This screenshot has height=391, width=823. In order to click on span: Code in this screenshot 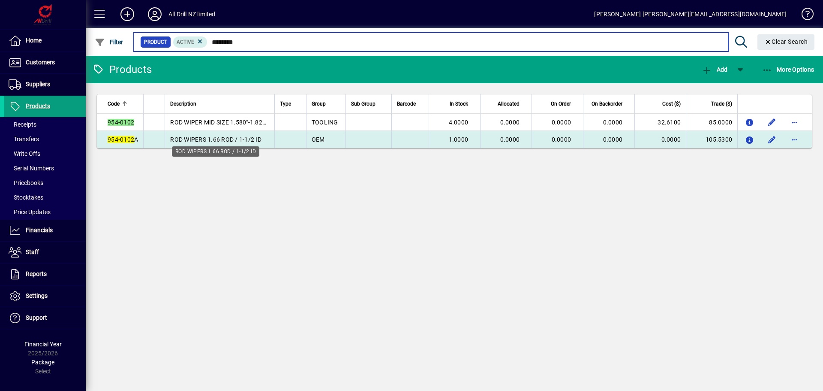, I will do `click(114, 104)`.